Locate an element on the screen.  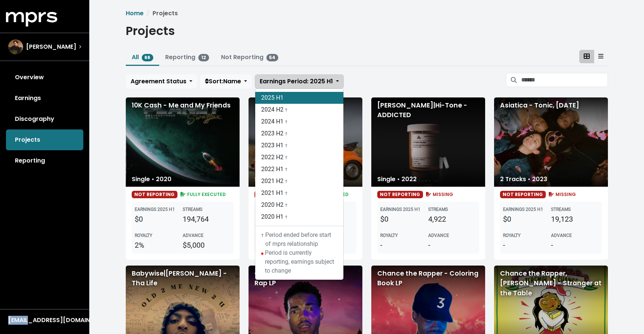
div: Single • 2020 is located at coordinates (152, 179).